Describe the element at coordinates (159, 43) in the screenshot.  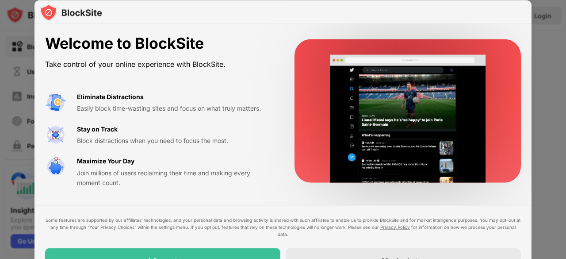
I see `div: Welcome to BlockSite` at that location.